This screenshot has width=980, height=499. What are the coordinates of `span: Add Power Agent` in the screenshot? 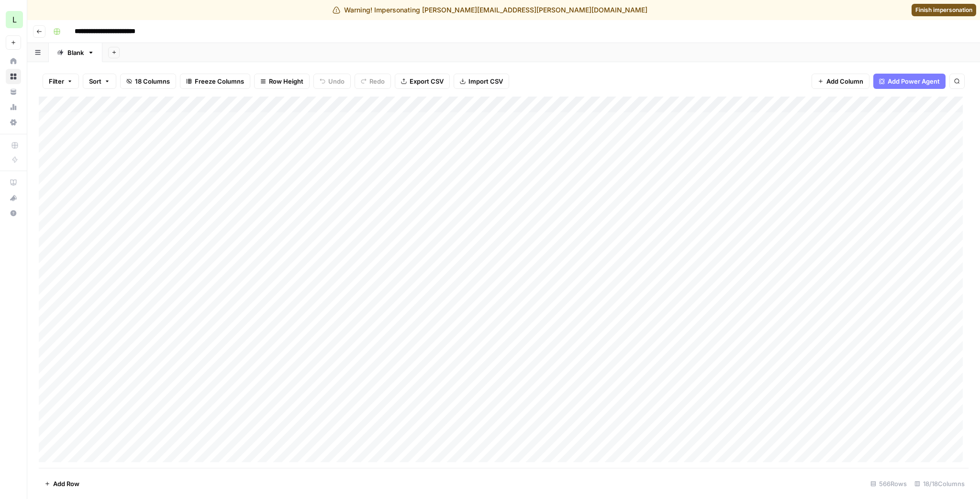 It's located at (913, 81).